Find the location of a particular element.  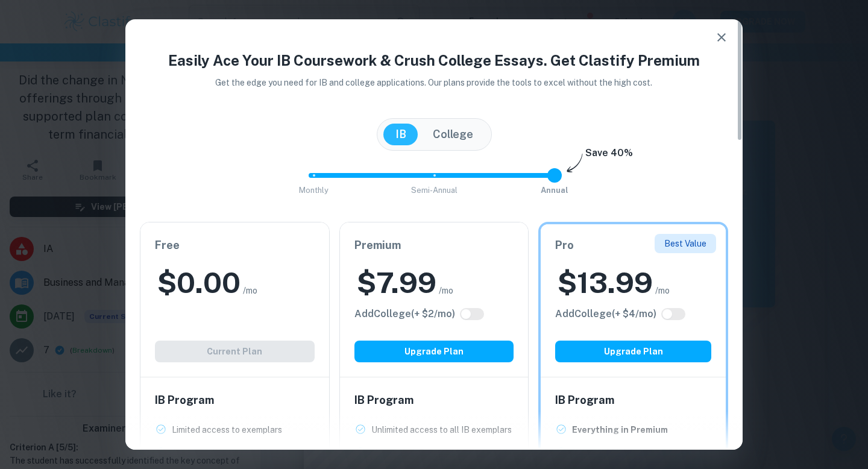

span: Semi-Annual is located at coordinates (434, 190).